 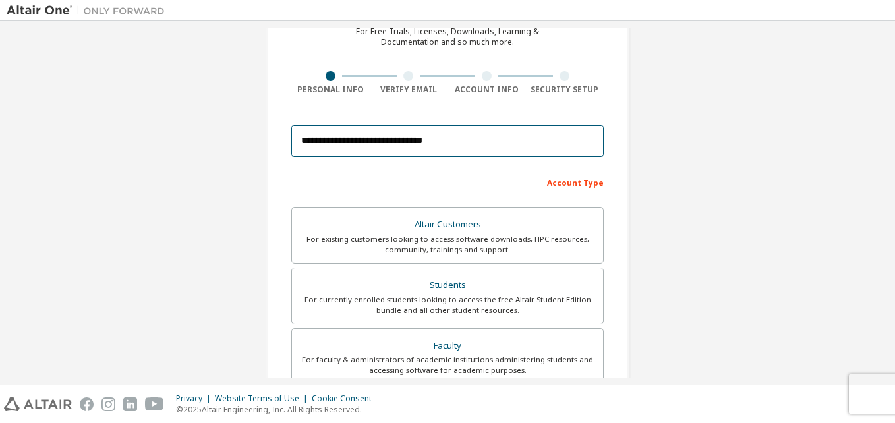 I want to click on div: Personal Info, so click(x=330, y=90).